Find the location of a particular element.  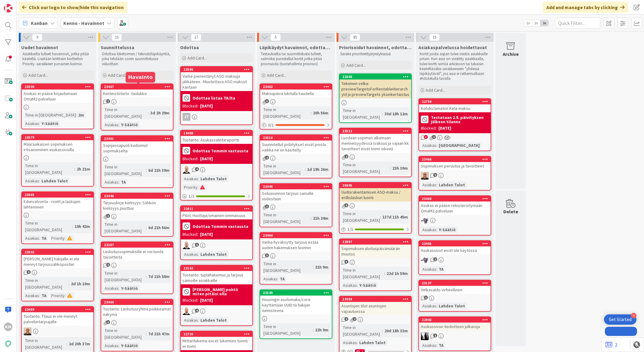

div: Tuotanto: tuplahakemus ja tarjous samoille asiakkaille is located at coordinates (216, 278).